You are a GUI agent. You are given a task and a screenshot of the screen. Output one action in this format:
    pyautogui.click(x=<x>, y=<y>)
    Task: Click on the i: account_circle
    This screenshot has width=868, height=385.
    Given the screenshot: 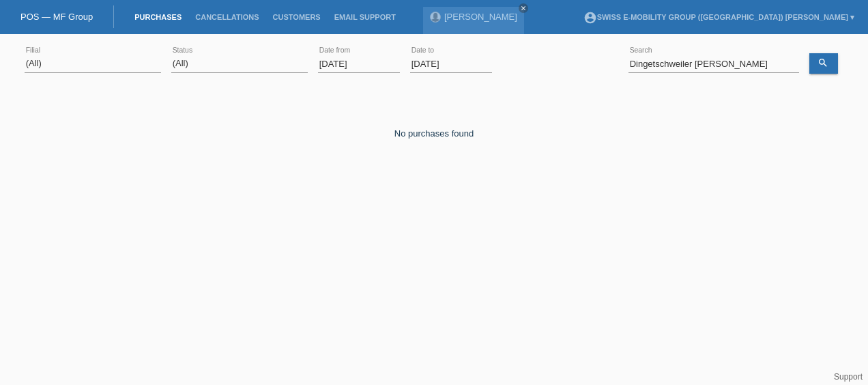 What is the action you would take?
    pyautogui.click(x=590, y=18)
    